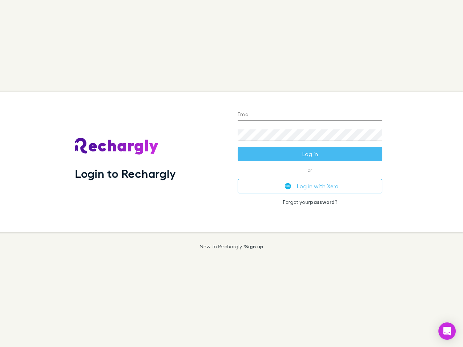 The image size is (463, 347). I want to click on h1: Login to Rechargly, so click(125, 174).